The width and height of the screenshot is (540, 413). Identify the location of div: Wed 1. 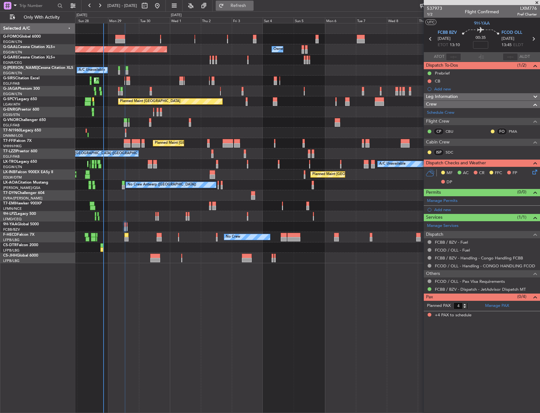
(185, 20).